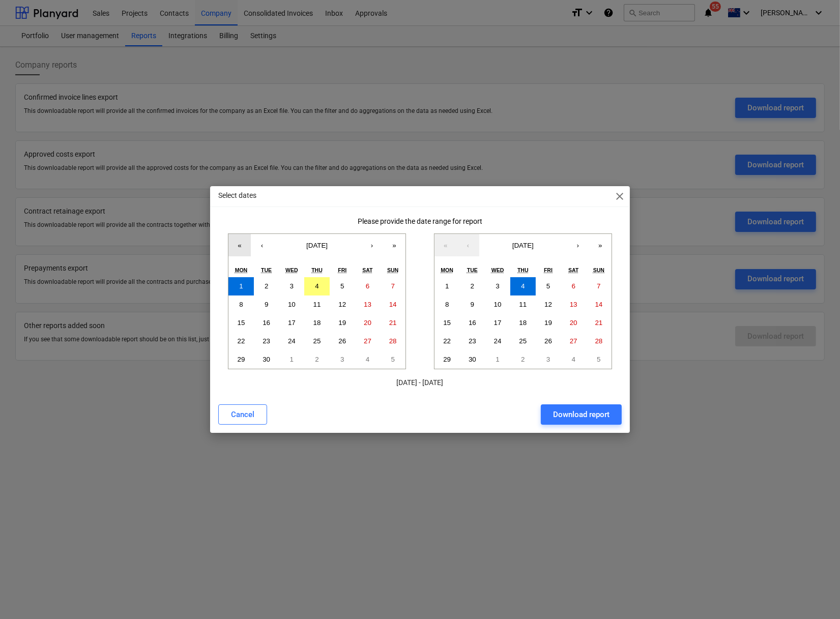  What do you see at coordinates (581, 414) in the screenshot?
I see `button: Download report` at bounding box center [581, 414].